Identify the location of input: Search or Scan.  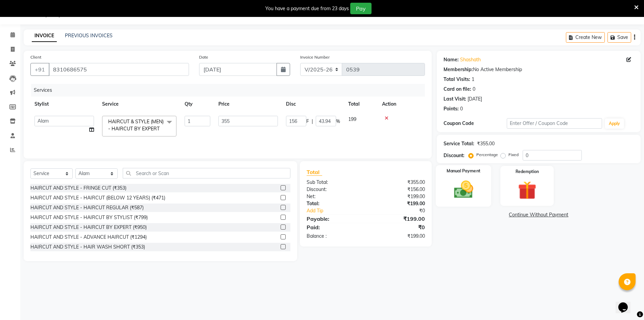
(207, 173).